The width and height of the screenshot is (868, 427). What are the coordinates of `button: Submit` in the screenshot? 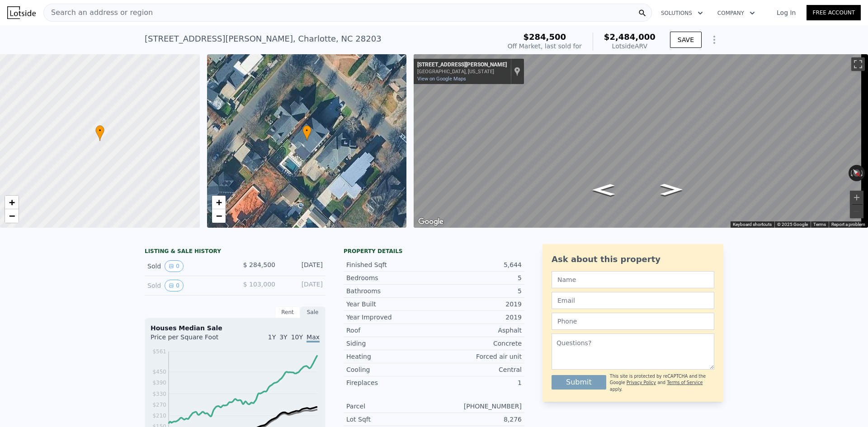 It's located at (578, 383).